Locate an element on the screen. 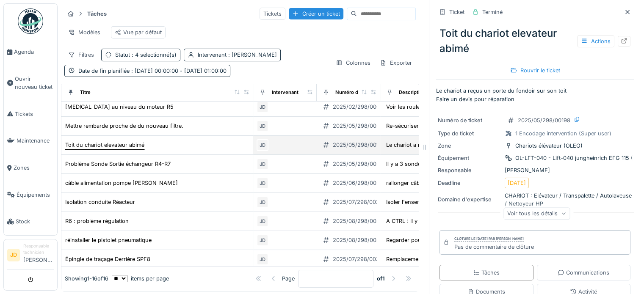 This screenshot has width=644, height=294. div: Zone is located at coordinates (469, 145).